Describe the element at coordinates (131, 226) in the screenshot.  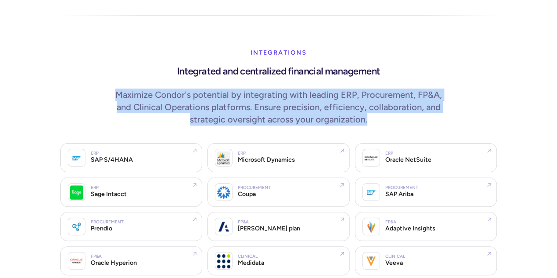
I see `a: ProcurementPrendio` at that location.